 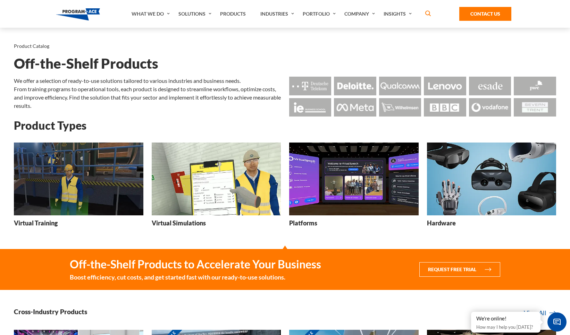 What do you see at coordinates (303, 223) in the screenshot?
I see `h3: Platforms` at bounding box center [303, 223].